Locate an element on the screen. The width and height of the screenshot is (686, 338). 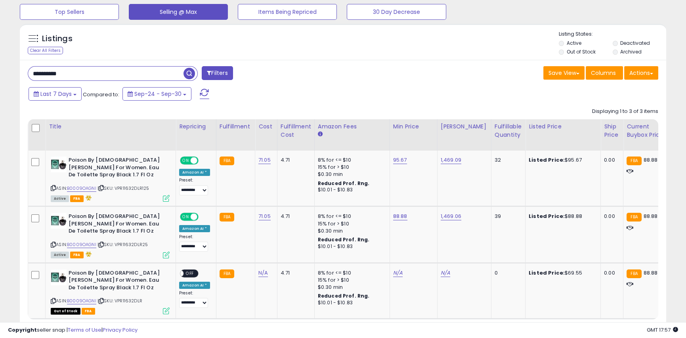
div: Amazon Fees is located at coordinates (352, 126).